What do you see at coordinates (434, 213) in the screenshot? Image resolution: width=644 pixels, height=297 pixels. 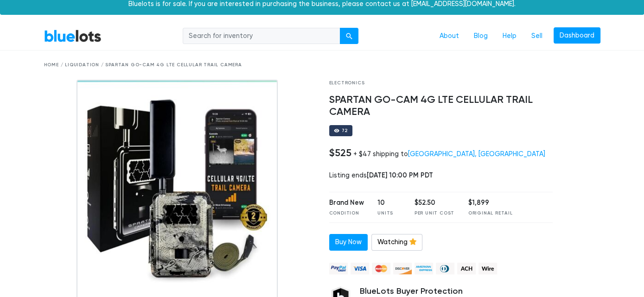 I see `div: Per Unit Cost` at bounding box center [434, 213].